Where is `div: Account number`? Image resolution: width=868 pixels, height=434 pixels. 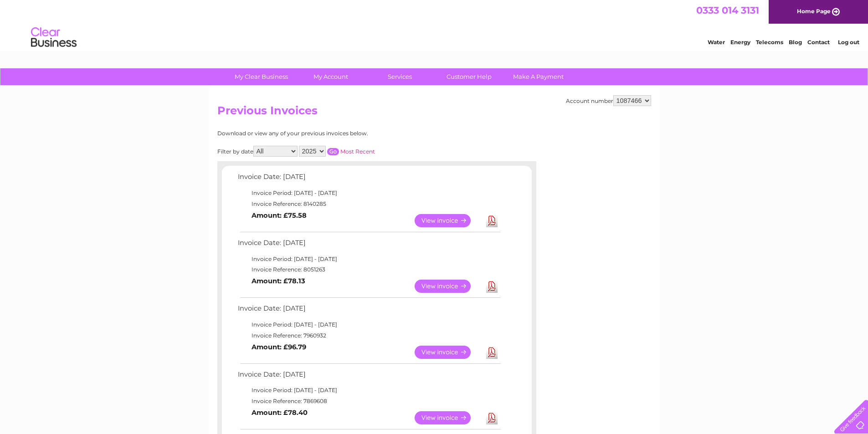 div: Account number is located at coordinates (608, 101).